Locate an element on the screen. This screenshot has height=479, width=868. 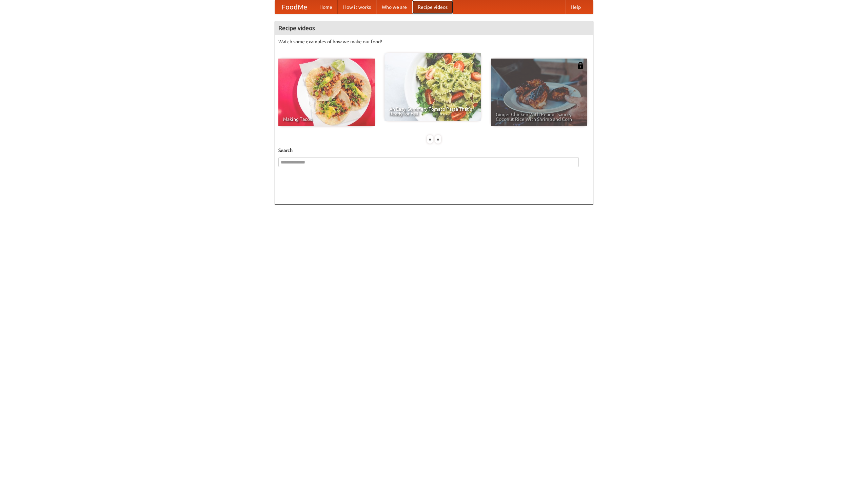
h5: Search is located at coordinates (434, 150).